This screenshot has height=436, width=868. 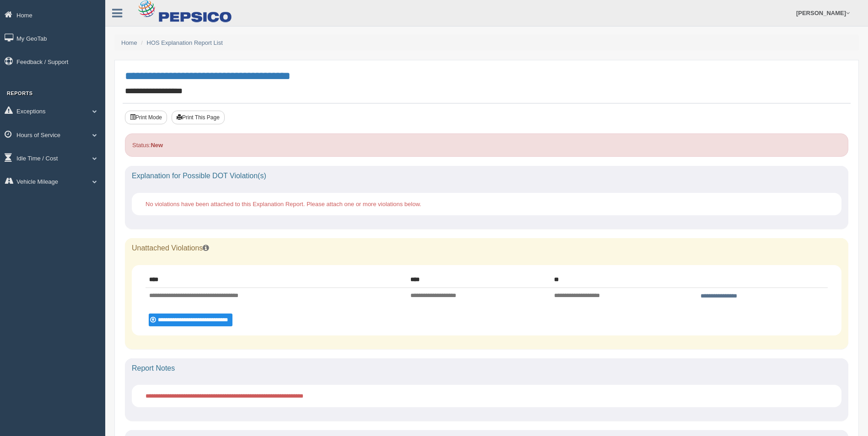 What do you see at coordinates (157, 145) in the screenshot?
I see `strong: New` at bounding box center [157, 145].